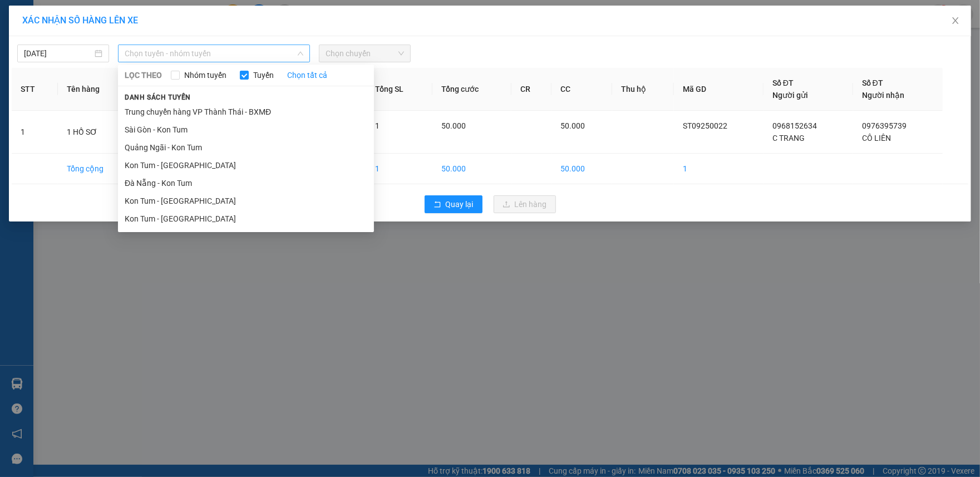 This screenshot has height=477, width=980. What do you see at coordinates (877, 138) in the screenshot?
I see `span: CÔ LIÊN` at bounding box center [877, 138].